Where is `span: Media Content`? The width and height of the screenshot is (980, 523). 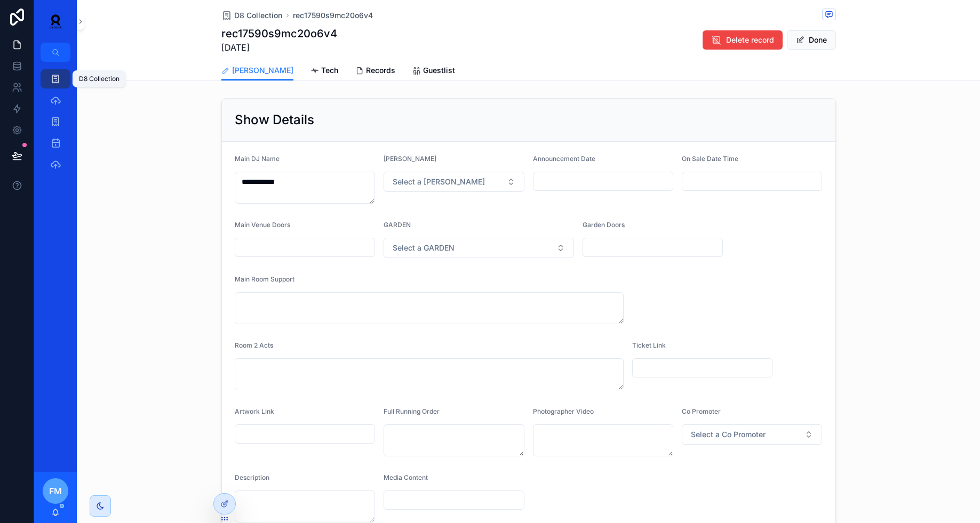
span: Media Content is located at coordinates (405, 477).